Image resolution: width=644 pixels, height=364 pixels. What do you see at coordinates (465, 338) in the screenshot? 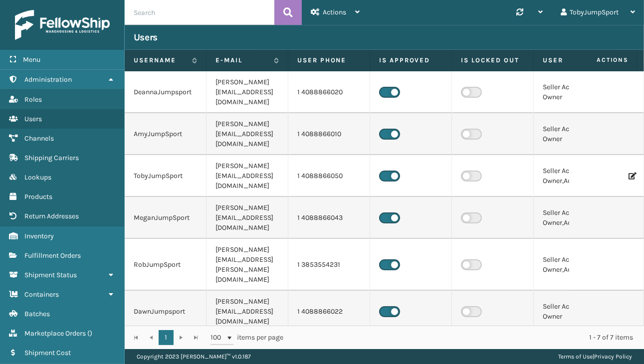
I see `div: 1 - 7 of 7 items` at bounding box center [465, 338].